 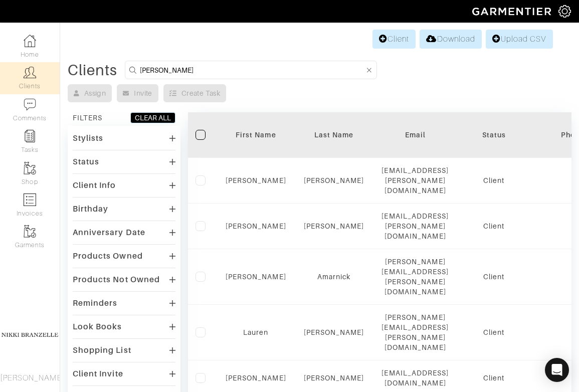 What do you see at coordinates (519, 39) in the screenshot?
I see `a: Upload CSV` at bounding box center [519, 39].